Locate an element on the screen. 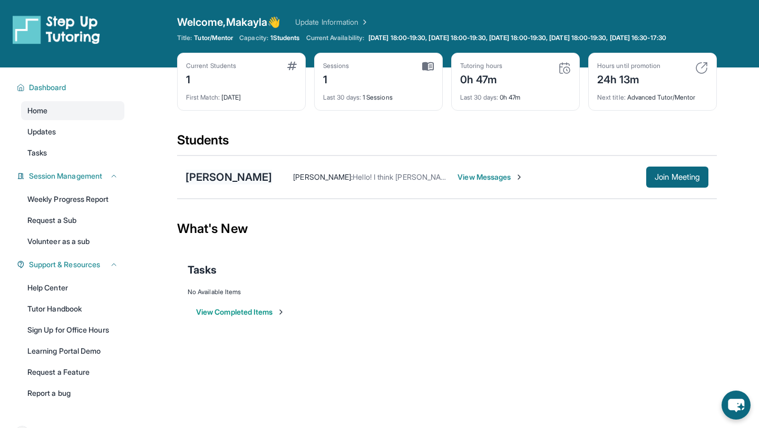  span: Dashboard is located at coordinates (47, 88).